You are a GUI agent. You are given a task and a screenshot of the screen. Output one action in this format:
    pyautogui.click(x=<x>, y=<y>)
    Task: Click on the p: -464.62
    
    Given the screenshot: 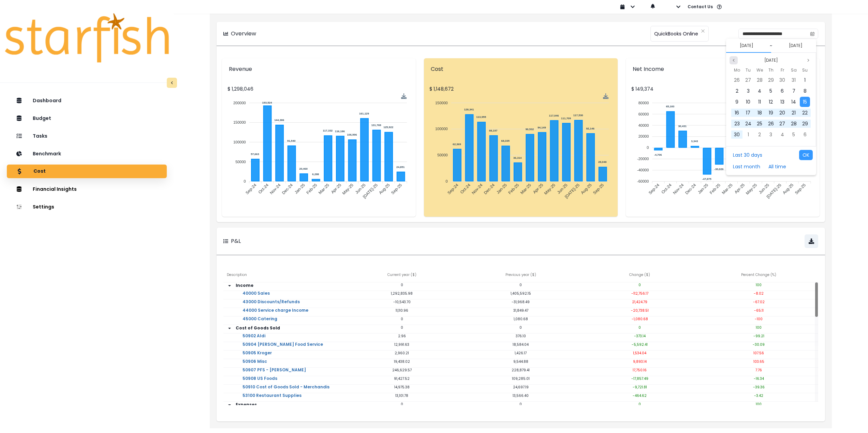 What is the action you would take?
    pyautogui.click(x=640, y=396)
    